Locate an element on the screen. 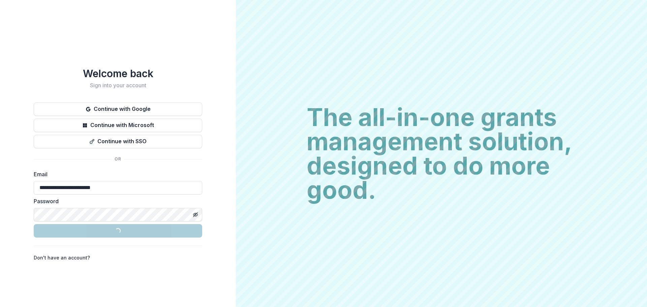 The image size is (647, 307). label: Email is located at coordinates (116, 174).